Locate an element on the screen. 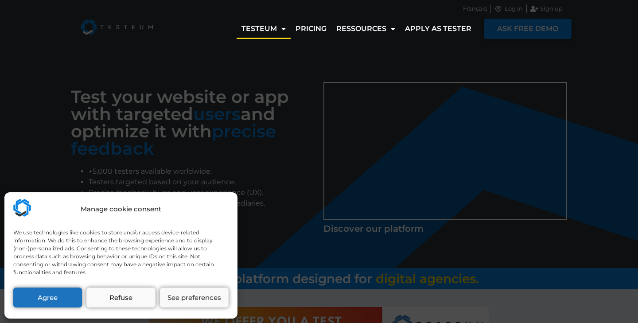 The height and width of the screenshot is (323, 638). button: Refuse is located at coordinates (121, 297).